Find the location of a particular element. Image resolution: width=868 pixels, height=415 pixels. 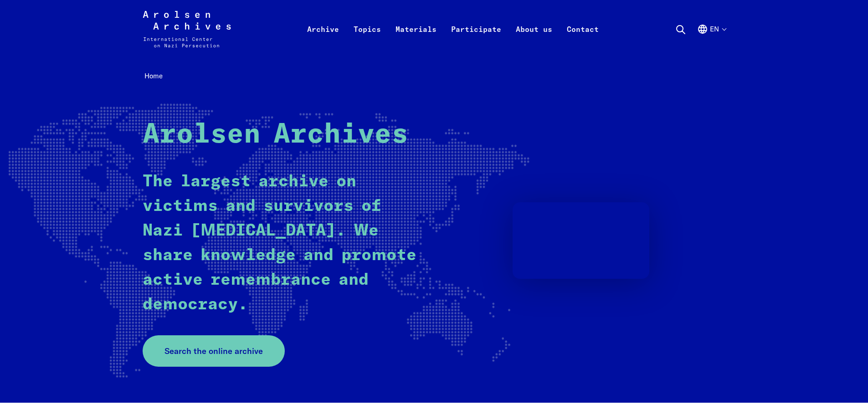

a: Topics is located at coordinates (368, 40).